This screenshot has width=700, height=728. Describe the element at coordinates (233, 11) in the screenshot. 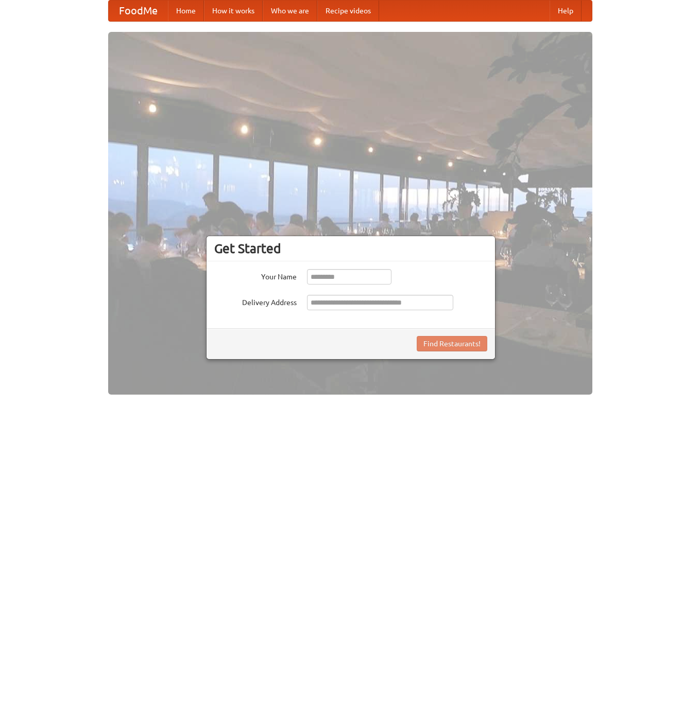

I see `a: How it works` at that location.